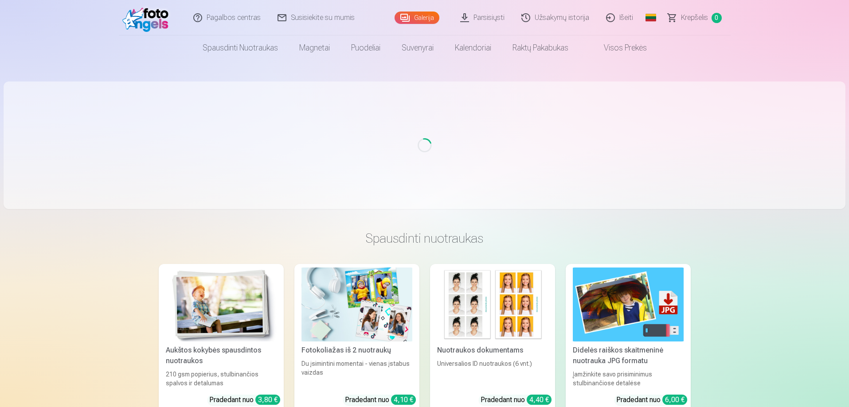 The height and width of the screenshot is (407, 849). I want to click on span: 0, so click(716, 18).